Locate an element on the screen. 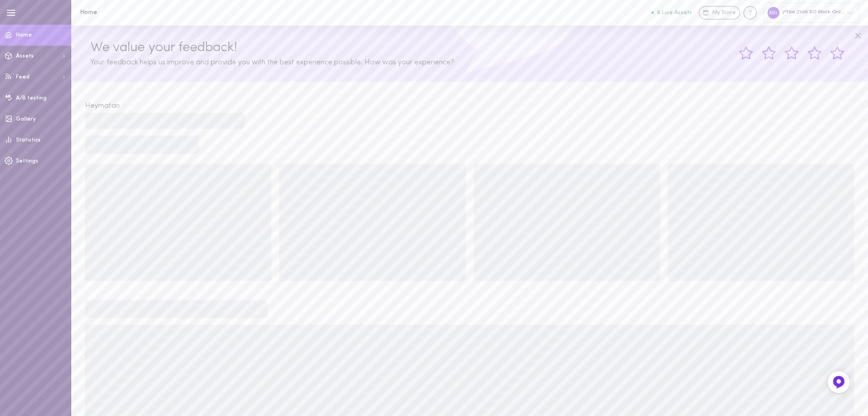 The image size is (868, 416). span: Statistics is located at coordinates (28, 140).